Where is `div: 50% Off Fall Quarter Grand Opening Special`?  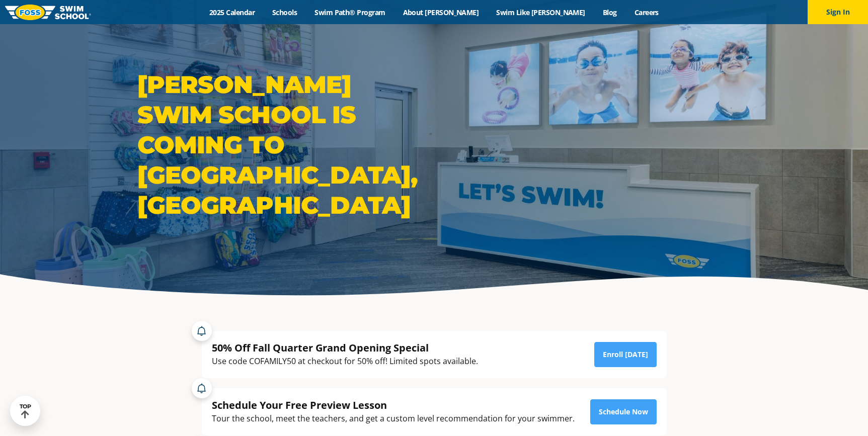
div: 50% Off Fall Quarter Grand Opening Special is located at coordinates (344, 347).